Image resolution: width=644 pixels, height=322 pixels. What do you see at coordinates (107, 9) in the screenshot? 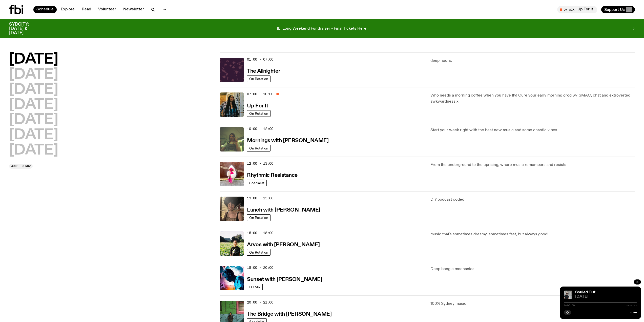
I see `a: Volunteer` at bounding box center [107, 9].